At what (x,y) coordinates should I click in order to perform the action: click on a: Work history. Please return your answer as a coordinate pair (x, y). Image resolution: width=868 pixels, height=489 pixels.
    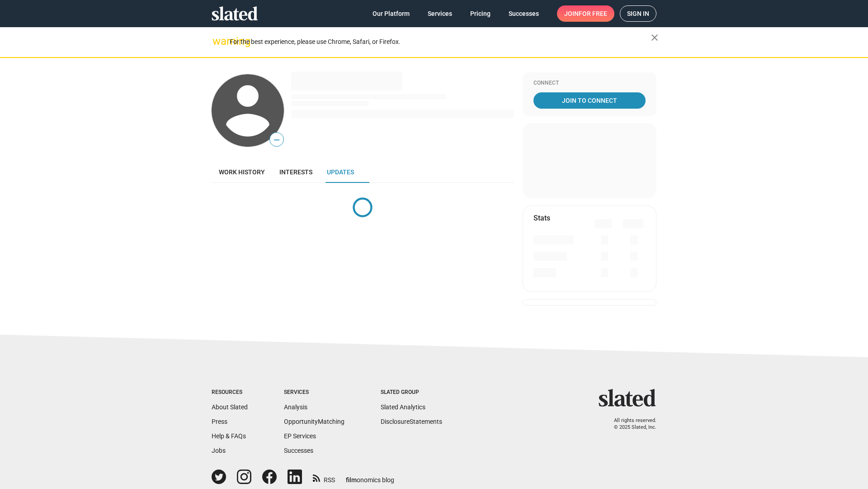
    Looking at the image, I should click on (242, 172).